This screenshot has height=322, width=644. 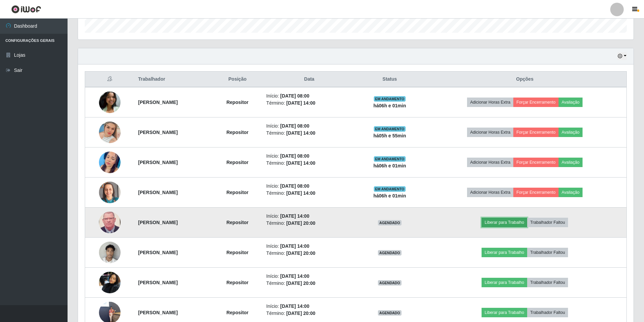 I want to click on img: 1755715203050.jpeg, so click(x=109, y=193).